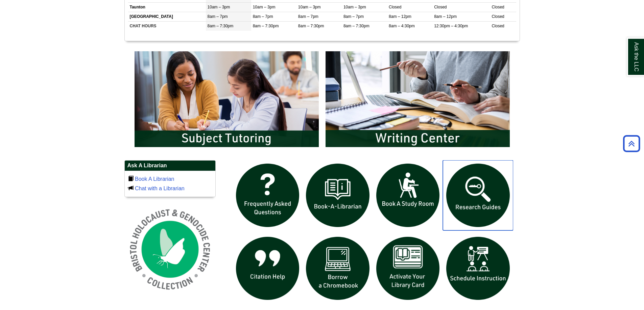  Describe the element at coordinates (451, 26) in the screenshot. I see `span: 12:30pm – 4:30pm` at that location.